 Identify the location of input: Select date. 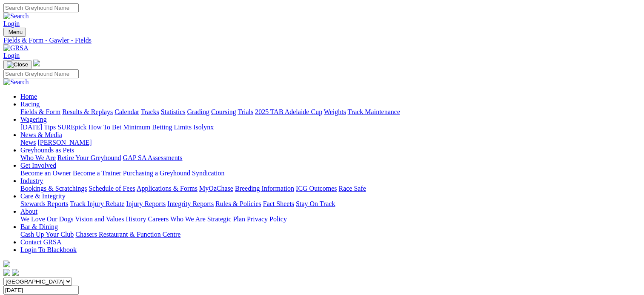
(41, 290).